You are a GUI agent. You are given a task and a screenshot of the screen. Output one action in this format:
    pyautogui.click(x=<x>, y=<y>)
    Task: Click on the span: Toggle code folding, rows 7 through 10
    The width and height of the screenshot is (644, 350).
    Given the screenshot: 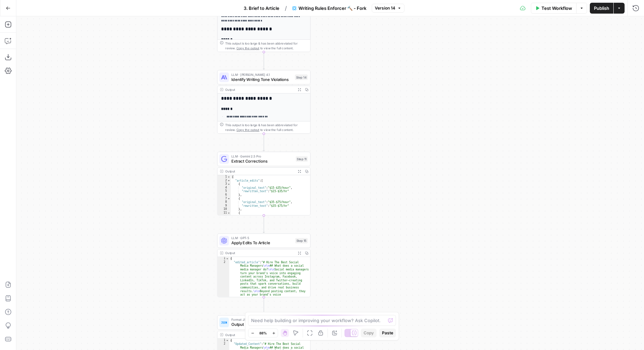 What is the action you would take?
    pyautogui.click(x=229, y=199)
    